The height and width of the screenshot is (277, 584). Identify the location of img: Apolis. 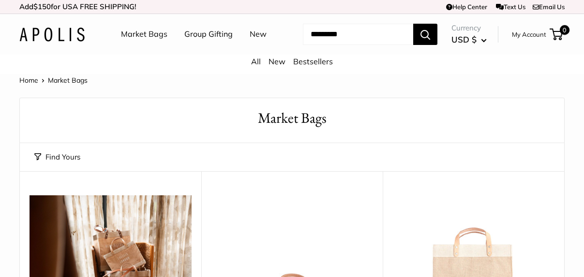
(52, 34).